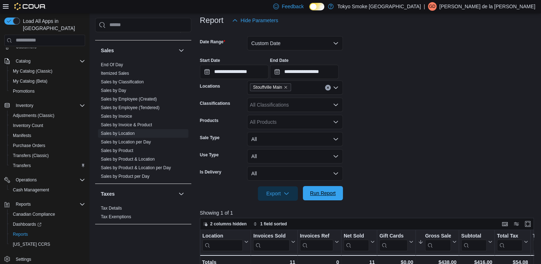  I want to click on button: 1 field sorted, so click(270, 224).